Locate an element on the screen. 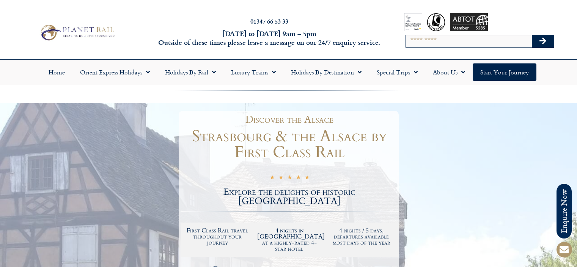 Image resolution: width=577 pixels, height=267 pixels. a: 01347 66 53 33 is located at coordinates (269, 21).